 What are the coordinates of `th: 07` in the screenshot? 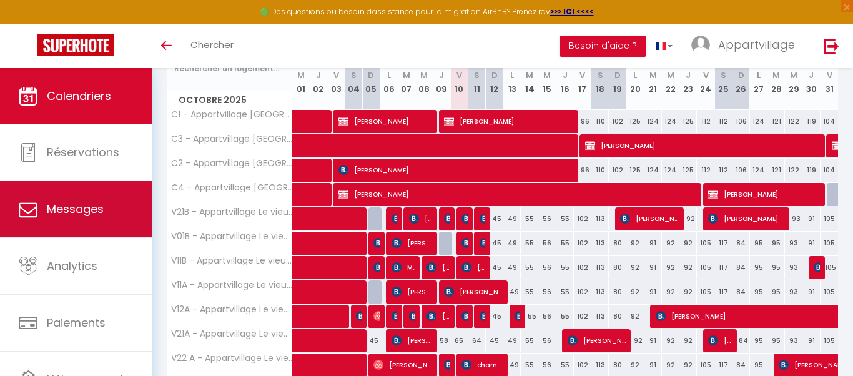 It's located at (406, 82).